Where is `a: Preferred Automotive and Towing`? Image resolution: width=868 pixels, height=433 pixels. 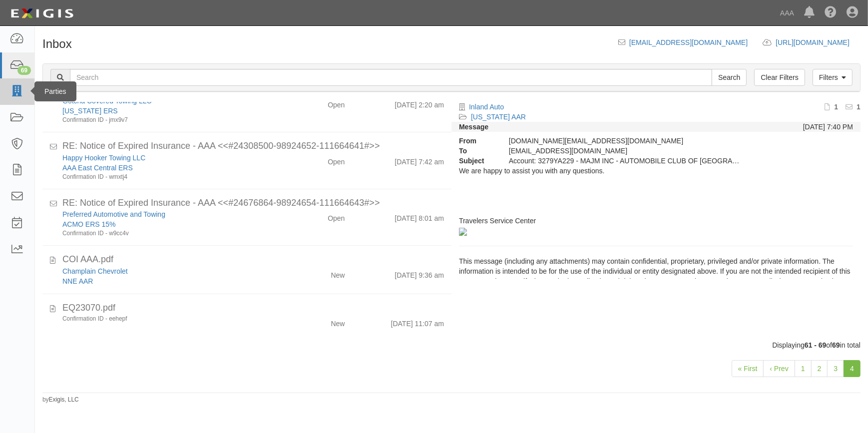 a: Preferred Automotive and Towing is located at coordinates (114, 214).